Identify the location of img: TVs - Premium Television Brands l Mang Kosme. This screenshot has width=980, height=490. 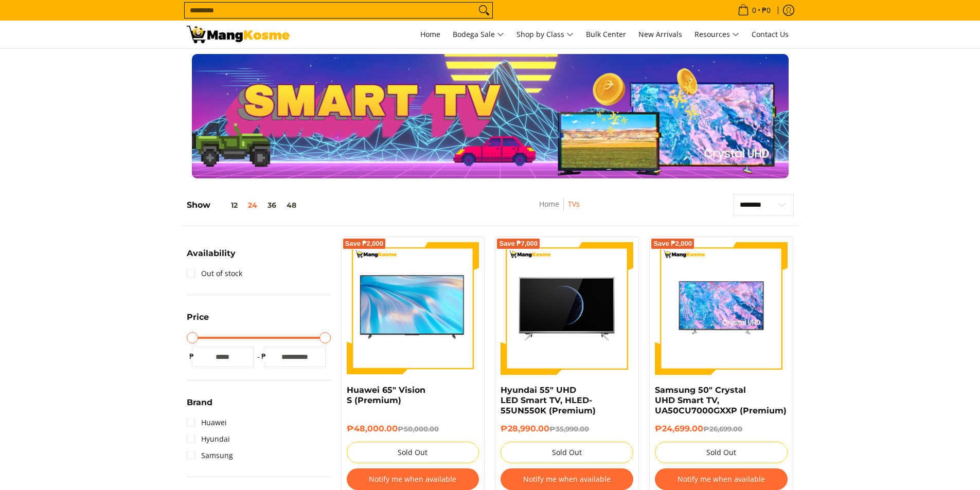
(239, 34).